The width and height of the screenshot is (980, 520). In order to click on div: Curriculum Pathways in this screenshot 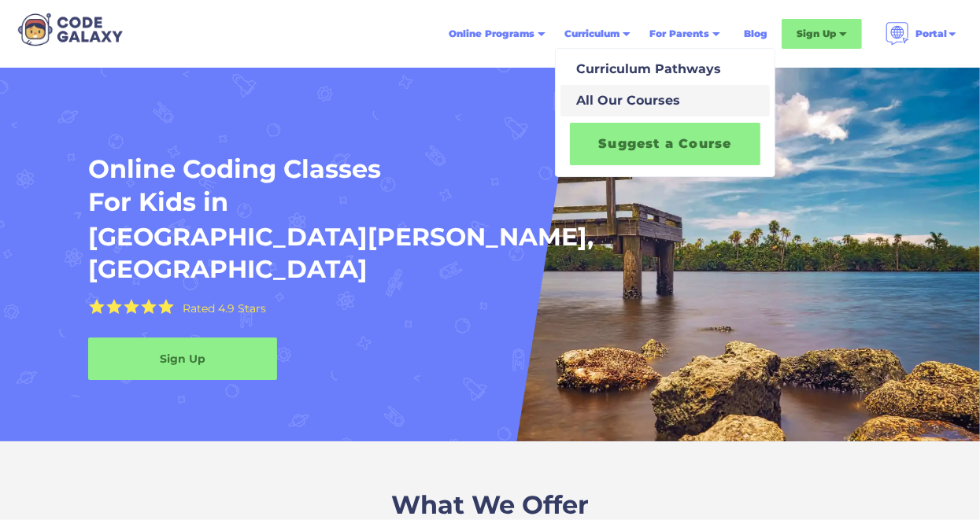, I will do `click(646, 69)`.